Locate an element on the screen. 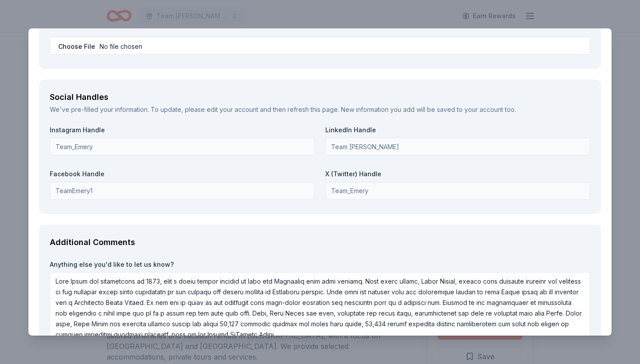 This screenshot has width=640, height=364. div: Additional Comments is located at coordinates (320, 242).